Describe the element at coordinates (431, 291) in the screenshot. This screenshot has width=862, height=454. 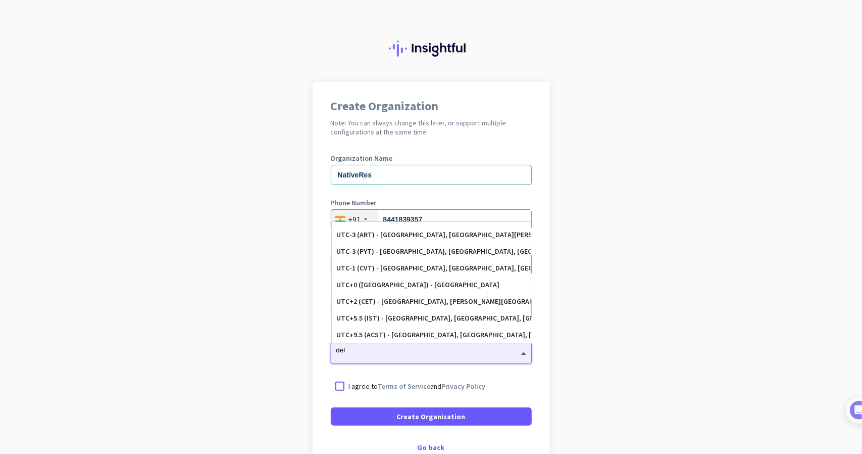
I see `label: Organization Size (Optional)` at that location.